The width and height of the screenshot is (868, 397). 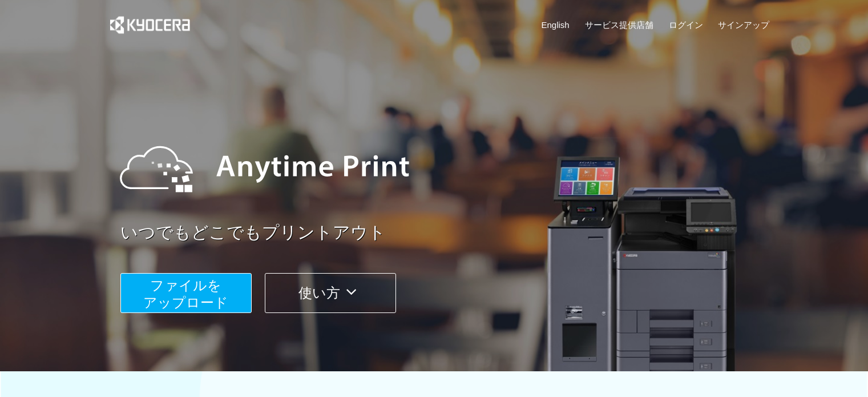 I want to click on a: English, so click(x=555, y=24).